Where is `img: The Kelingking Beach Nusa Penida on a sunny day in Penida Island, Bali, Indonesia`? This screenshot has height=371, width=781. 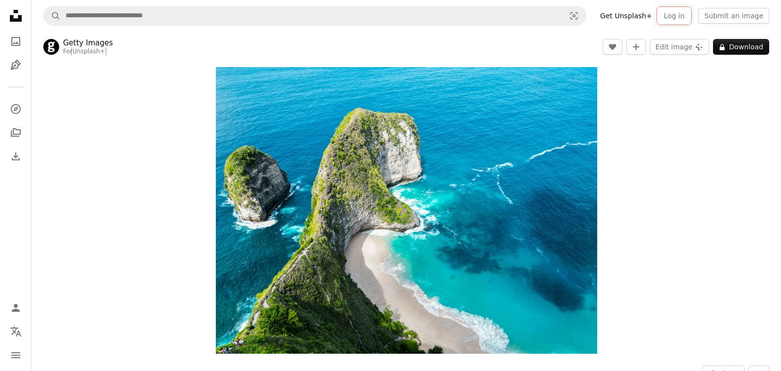 img: The Kelingking Beach Nusa Penida on a sunny day in Penida Island, Bali, Indonesia is located at coordinates (407, 210).